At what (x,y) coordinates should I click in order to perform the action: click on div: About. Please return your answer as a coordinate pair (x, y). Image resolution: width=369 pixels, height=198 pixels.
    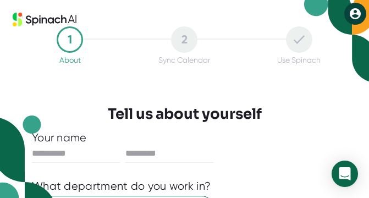
    Looking at the image, I should click on (70, 60).